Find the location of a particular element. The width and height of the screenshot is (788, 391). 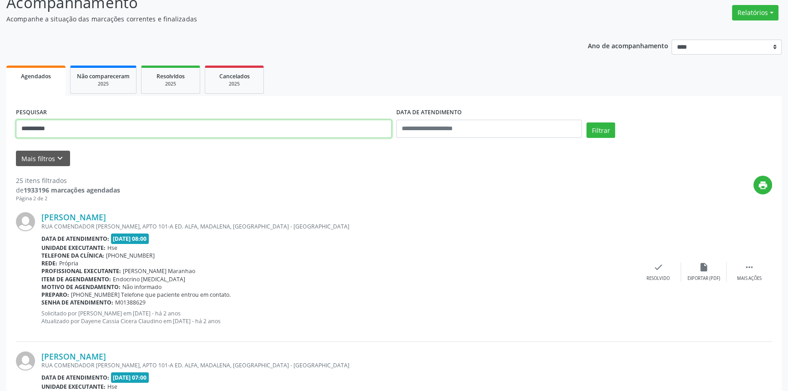

span: Agendados is located at coordinates (36, 76).